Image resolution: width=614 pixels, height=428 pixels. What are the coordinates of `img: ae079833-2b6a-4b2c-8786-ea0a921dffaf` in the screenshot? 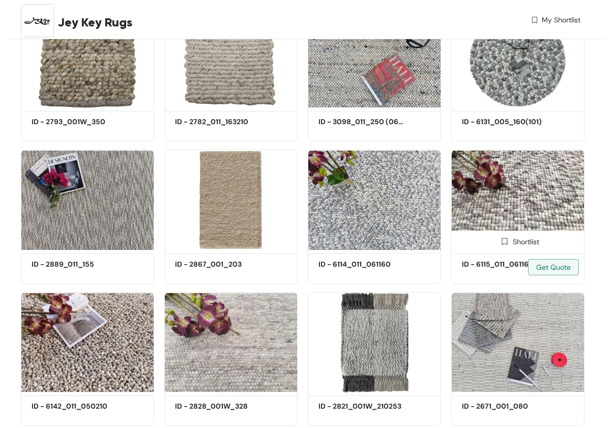 It's located at (374, 342).